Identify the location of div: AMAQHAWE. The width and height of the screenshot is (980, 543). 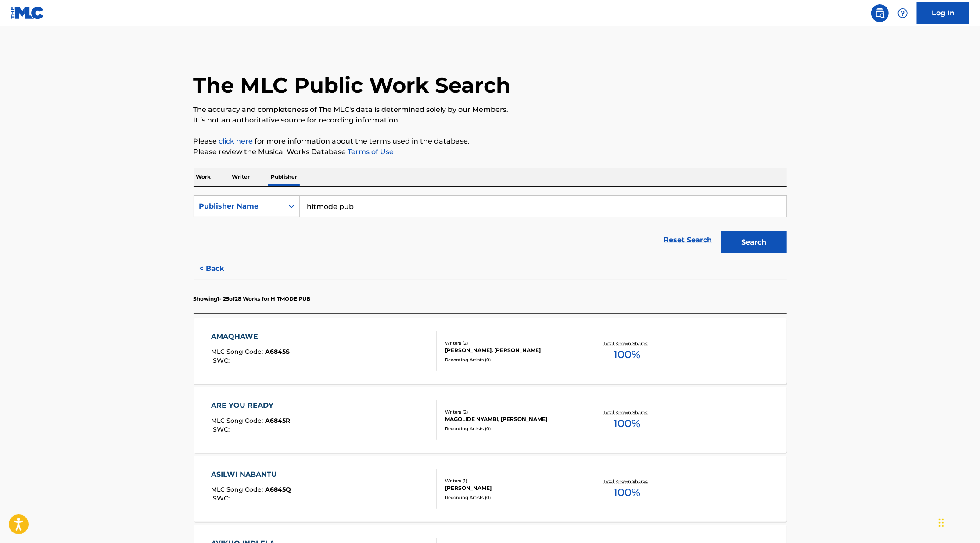
(250, 336).